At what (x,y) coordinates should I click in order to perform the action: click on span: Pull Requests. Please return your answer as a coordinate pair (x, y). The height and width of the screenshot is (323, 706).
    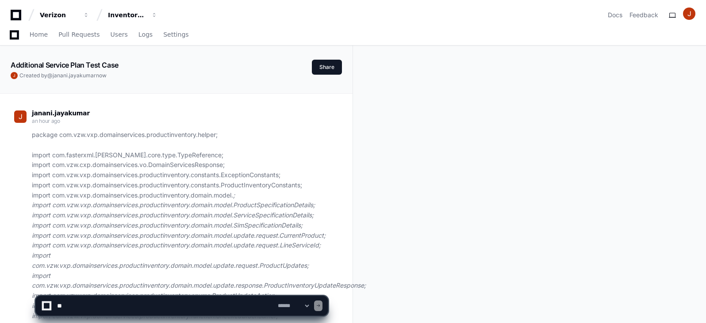
    Looking at the image, I should click on (79, 34).